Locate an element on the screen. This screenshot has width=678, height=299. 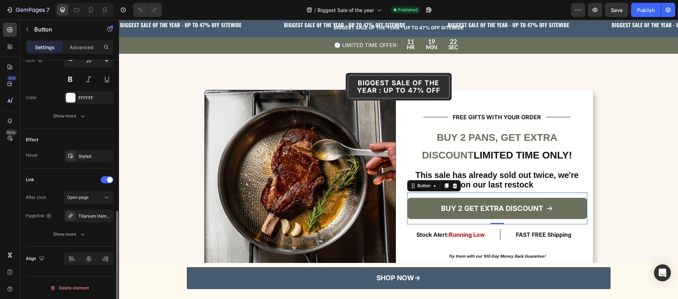
p: MIN is located at coordinates (313, 27).